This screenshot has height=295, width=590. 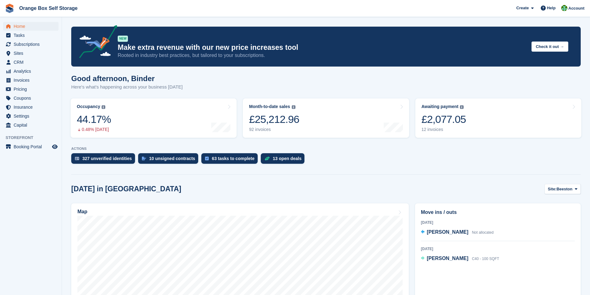 What do you see at coordinates (485, 259) in the screenshot?
I see `span: C40 - 100 SQFT` at bounding box center [485, 259].